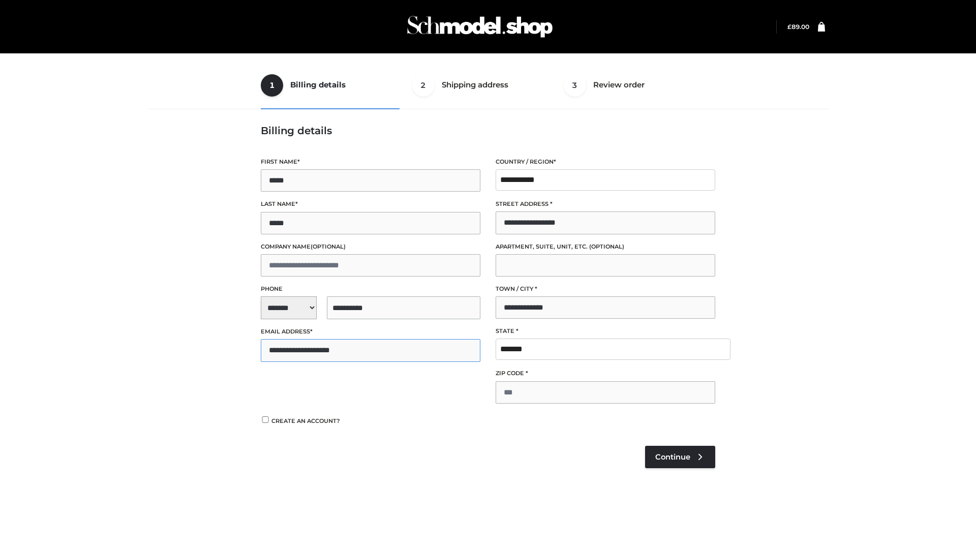 The width and height of the screenshot is (976, 549). What do you see at coordinates (606, 331) in the screenshot?
I see `label: State` at bounding box center [606, 331].